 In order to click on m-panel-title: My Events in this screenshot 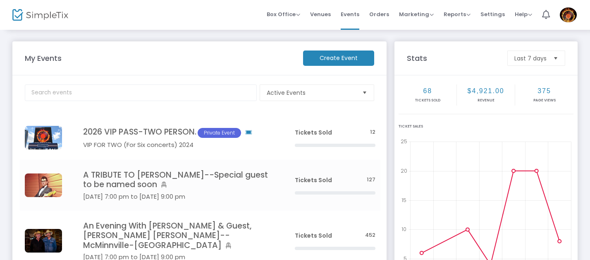, I will do `click(160, 58)`.